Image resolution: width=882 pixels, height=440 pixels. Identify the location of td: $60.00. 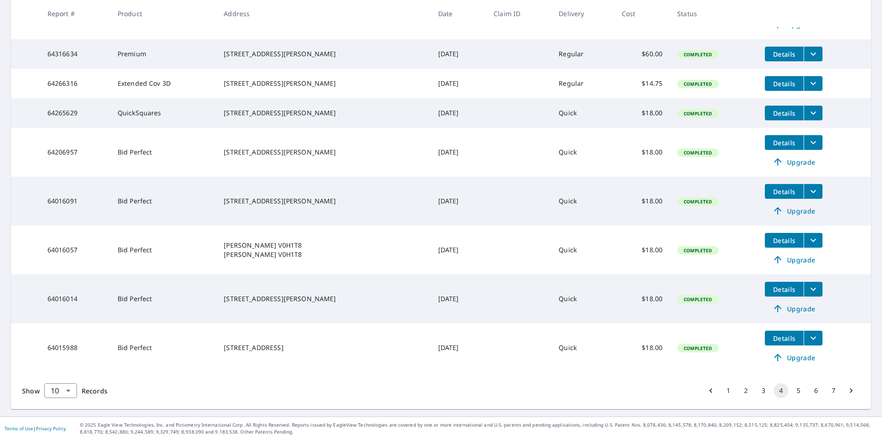
(642, 54).